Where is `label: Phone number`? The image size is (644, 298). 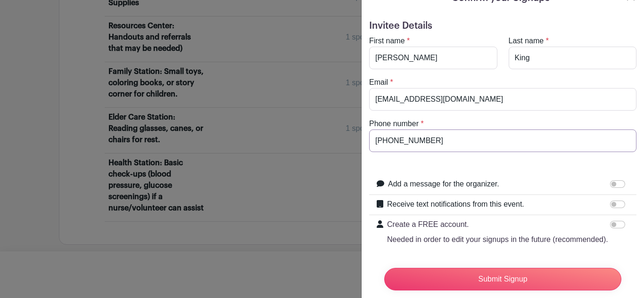
label: Phone number is located at coordinates (393, 124).